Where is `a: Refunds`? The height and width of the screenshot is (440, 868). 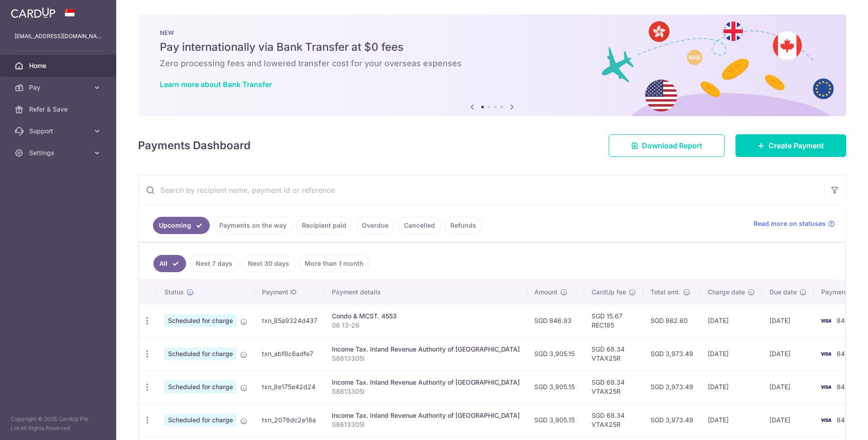
a: Refunds is located at coordinates (463, 226).